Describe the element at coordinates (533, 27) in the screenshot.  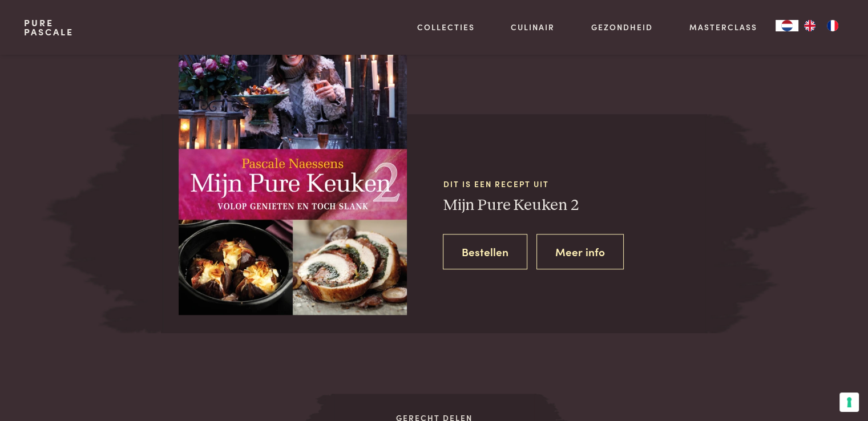
I see `a: Culinair` at that location.